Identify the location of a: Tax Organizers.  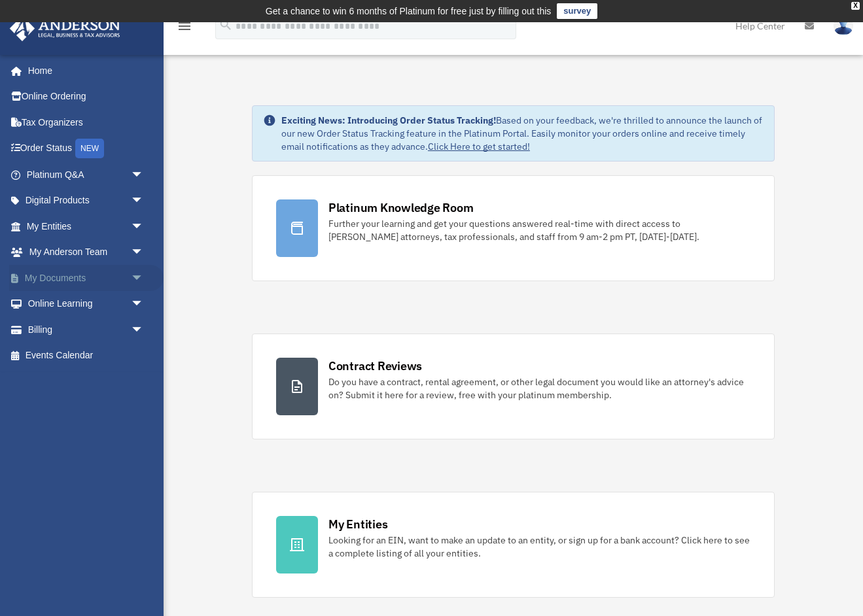
(86, 122).